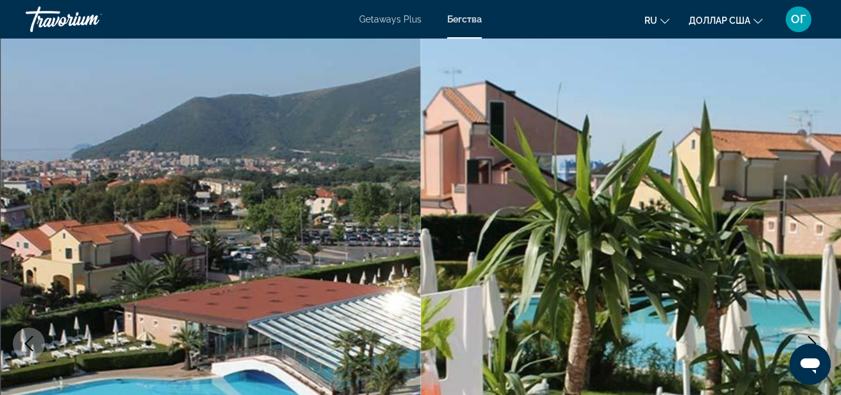 This screenshot has height=395, width=841. I want to click on button: Меню пользователя, so click(798, 19).